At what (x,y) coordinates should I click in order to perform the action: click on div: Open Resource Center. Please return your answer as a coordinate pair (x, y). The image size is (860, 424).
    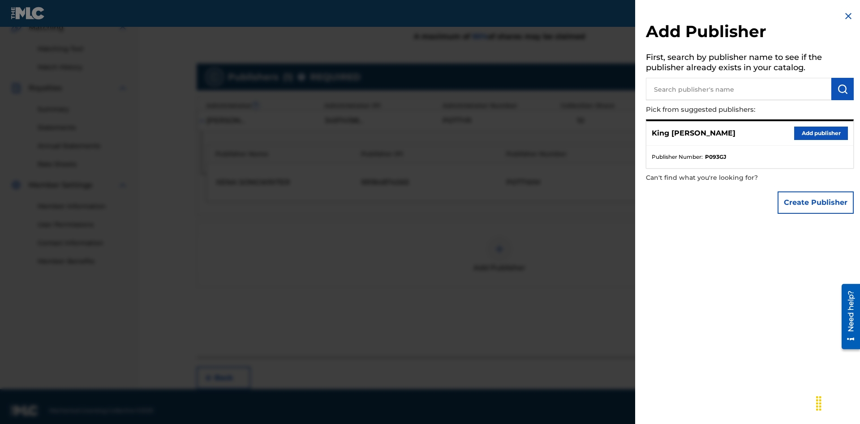
    Looking at the image, I should click on (16, 37).